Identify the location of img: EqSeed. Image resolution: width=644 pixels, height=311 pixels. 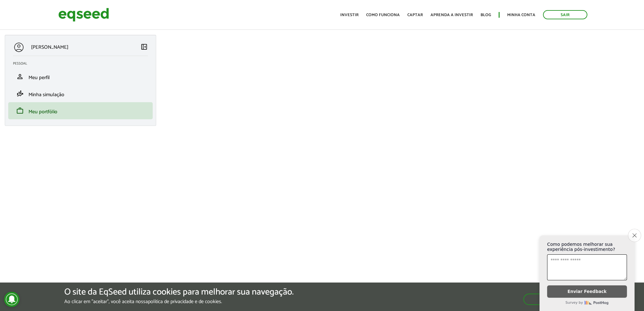
(84, 15).